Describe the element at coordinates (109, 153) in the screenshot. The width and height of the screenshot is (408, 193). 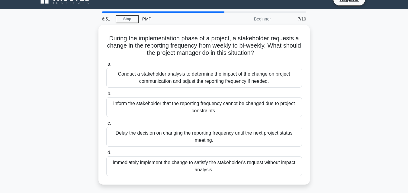
I see `span: d.` at that location.